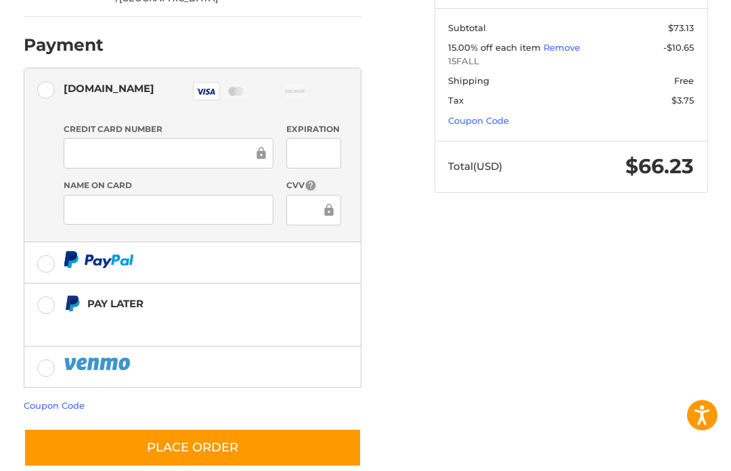 The width and height of the screenshot is (731, 471). I want to click on span: $66.23, so click(660, 166).